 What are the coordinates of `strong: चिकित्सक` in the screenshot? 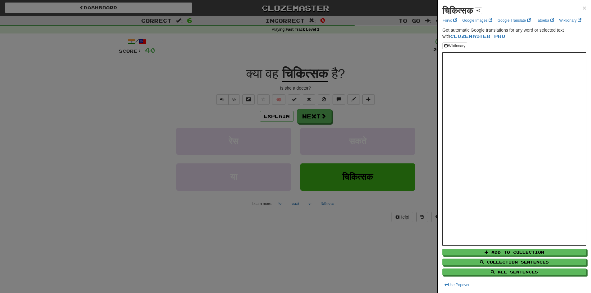 It's located at (457, 11).